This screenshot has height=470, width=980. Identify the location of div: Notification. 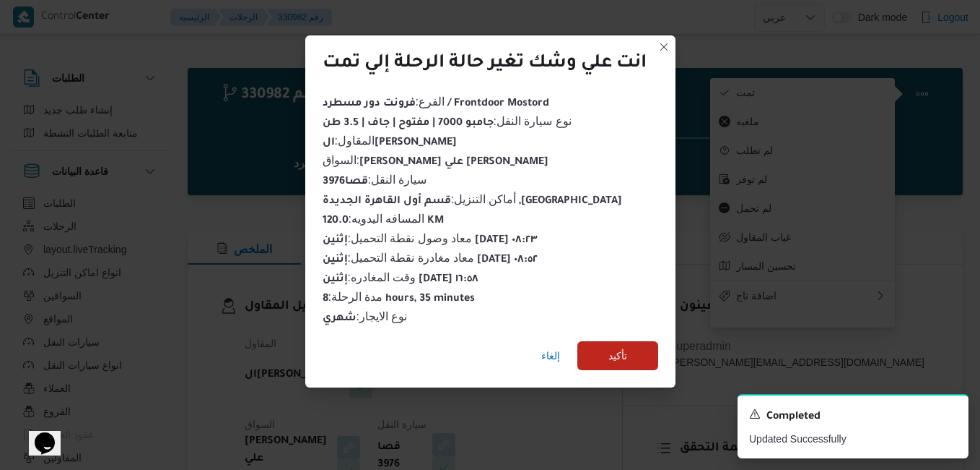
(853, 416).